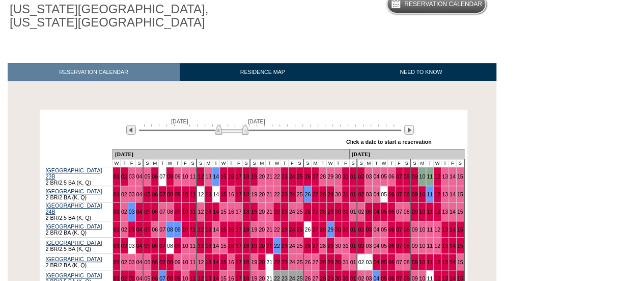 This screenshot has height=281, width=644. Describe the element at coordinates (300, 177) in the screenshot. I see `a: 25` at that location.